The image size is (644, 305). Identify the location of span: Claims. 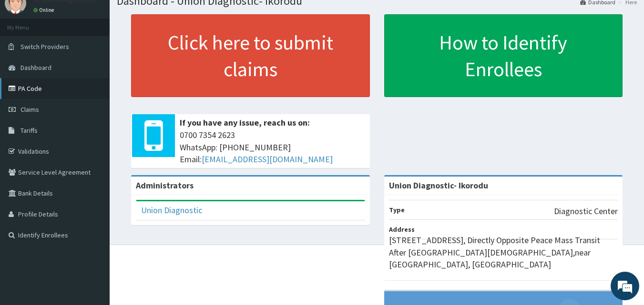
(30, 110).